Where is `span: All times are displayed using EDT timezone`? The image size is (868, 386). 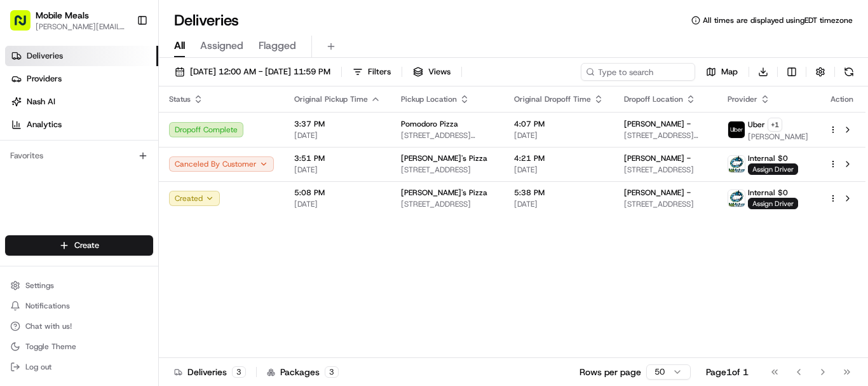 span: All times are displayed using EDT timezone is located at coordinates (778, 20).